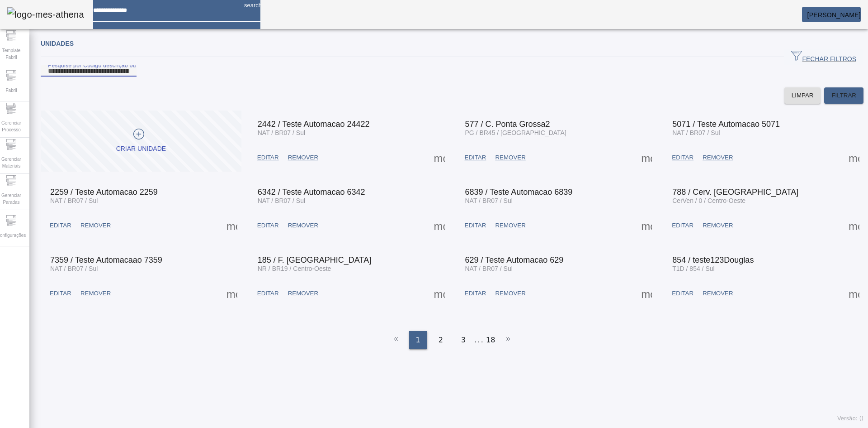 The image size is (868, 428). Describe the element at coordinates (519, 192) in the screenshot. I see `span: 6839 / Teste Automacao 6839` at that location.